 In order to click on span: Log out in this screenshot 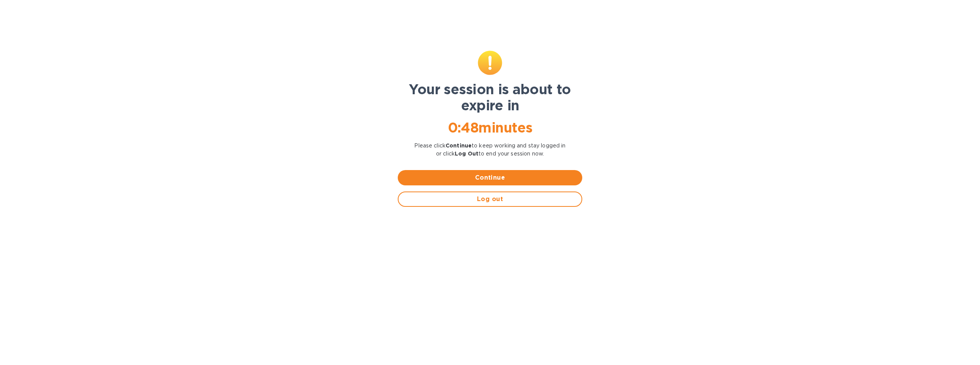, I will do `click(490, 199)`.